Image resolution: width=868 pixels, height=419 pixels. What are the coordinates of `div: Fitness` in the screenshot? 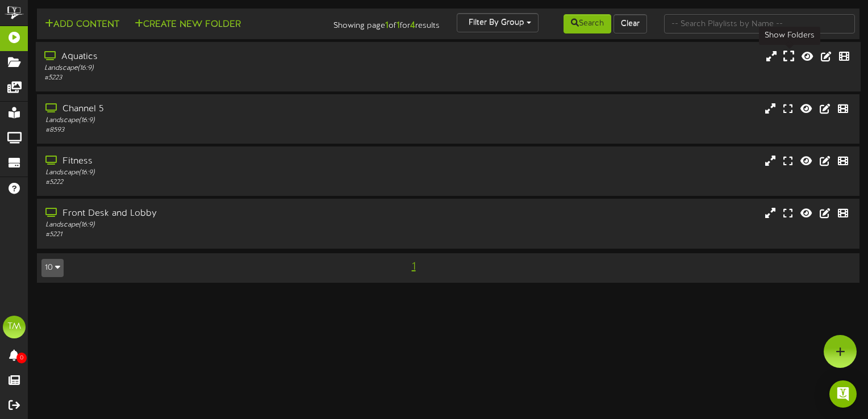 It's located at (208, 161).